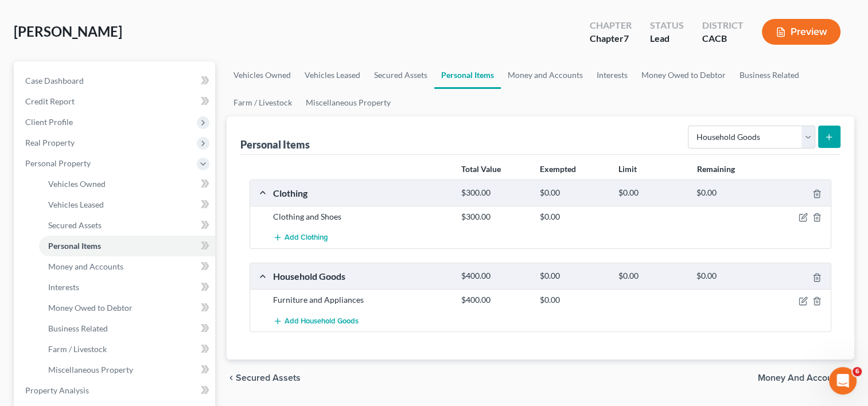 Image resolution: width=868 pixels, height=406 pixels. Describe the element at coordinates (626, 38) in the screenshot. I see `span: 7` at that location.